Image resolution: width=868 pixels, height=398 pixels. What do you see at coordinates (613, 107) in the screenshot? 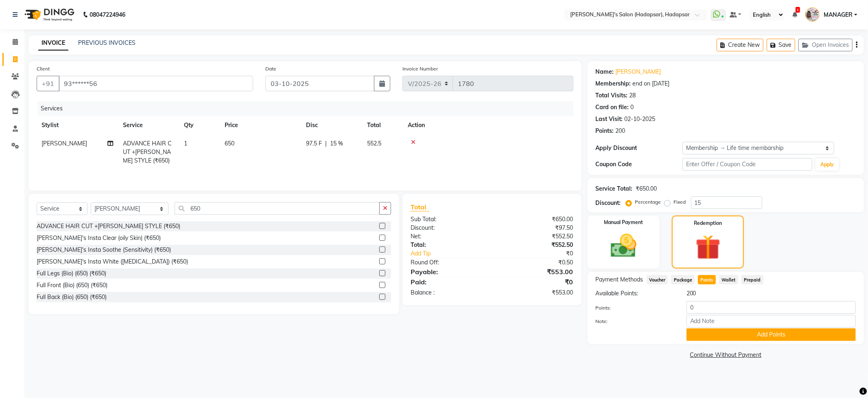
I see `div: Card on file:` at bounding box center [613, 107].